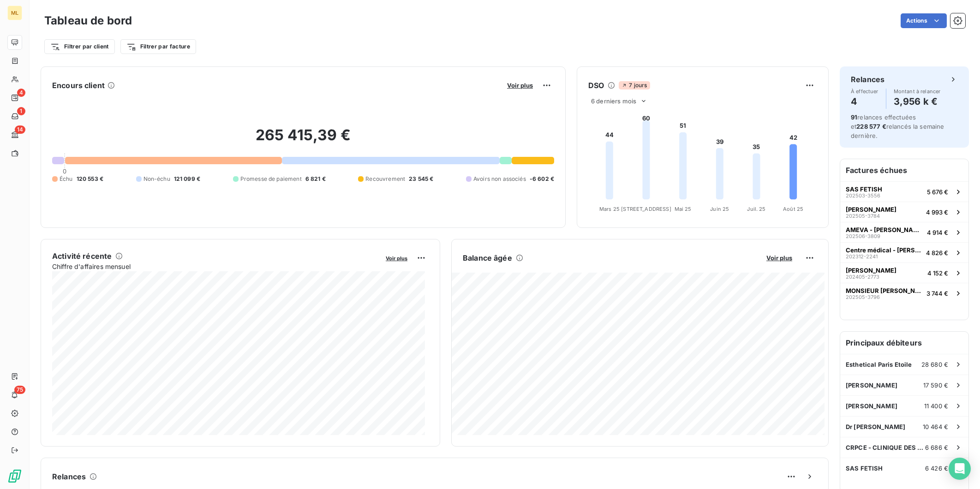 The image size is (980, 489). What do you see at coordinates (878, 365) in the screenshot?
I see `span: Esthetical Paris Etoile` at bounding box center [878, 365].